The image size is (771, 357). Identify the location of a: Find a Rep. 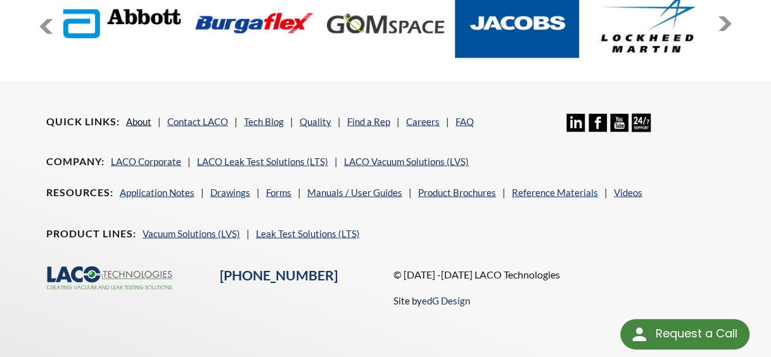
(369, 121).